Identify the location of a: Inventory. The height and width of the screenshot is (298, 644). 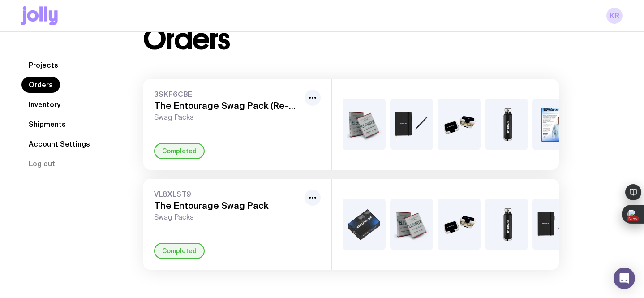
(44, 104).